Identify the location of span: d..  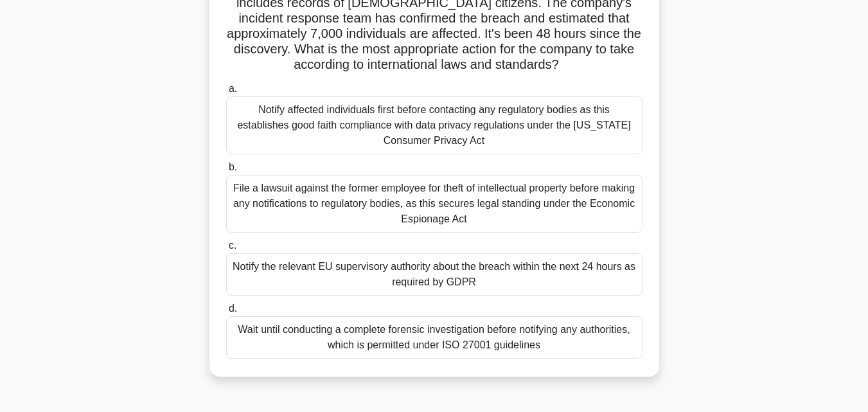
(232, 308).